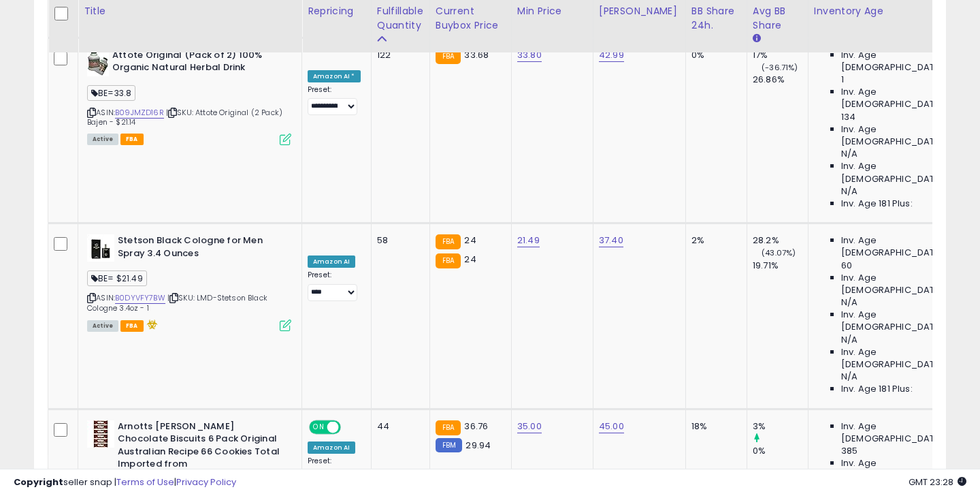  What do you see at coordinates (892, 11) in the screenshot?
I see `div: Inventory Age` at bounding box center [892, 11].